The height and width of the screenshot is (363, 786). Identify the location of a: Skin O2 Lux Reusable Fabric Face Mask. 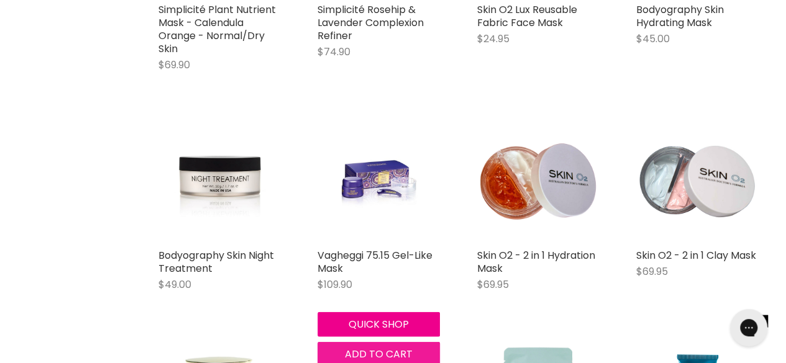
(527, 16).